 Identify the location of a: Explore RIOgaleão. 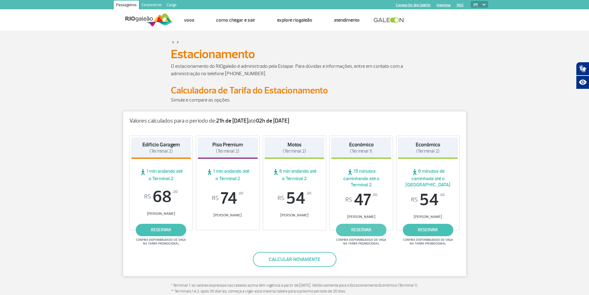
(294, 20).